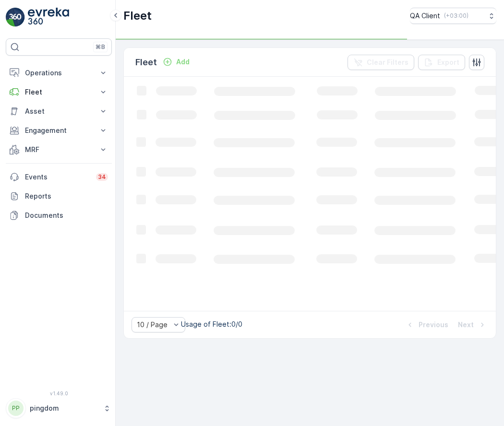 The image size is (504, 426). Describe the element at coordinates (16, 409) in the screenshot. I see `div: PP` at that location.